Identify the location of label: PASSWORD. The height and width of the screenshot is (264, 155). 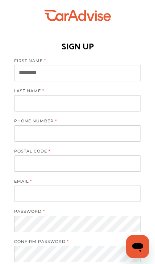
(74, 212).